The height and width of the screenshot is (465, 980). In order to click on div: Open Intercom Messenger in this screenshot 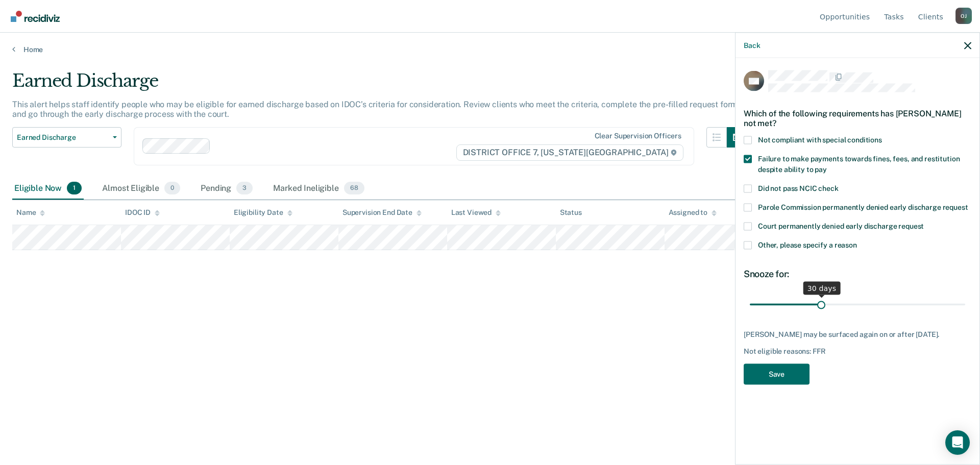, I will do `click(958, 442)`.